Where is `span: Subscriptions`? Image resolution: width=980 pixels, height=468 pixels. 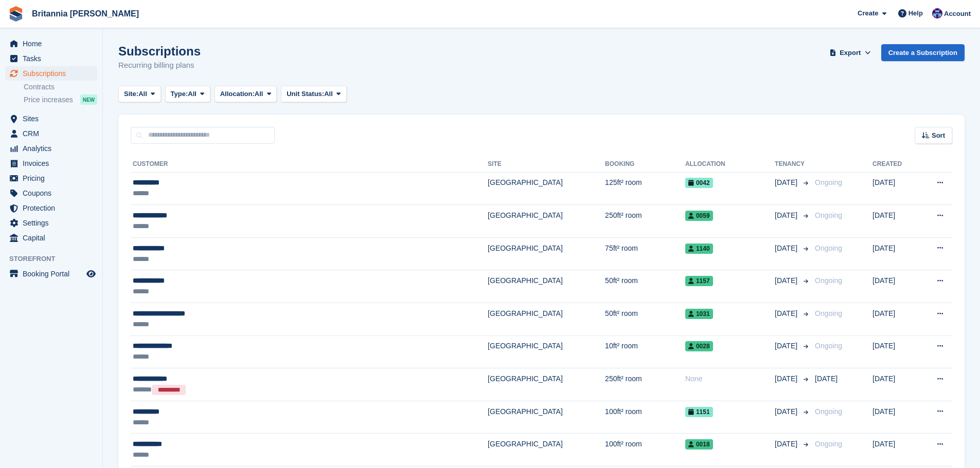 span: Subscriptions is located at coordinates (54, 74).